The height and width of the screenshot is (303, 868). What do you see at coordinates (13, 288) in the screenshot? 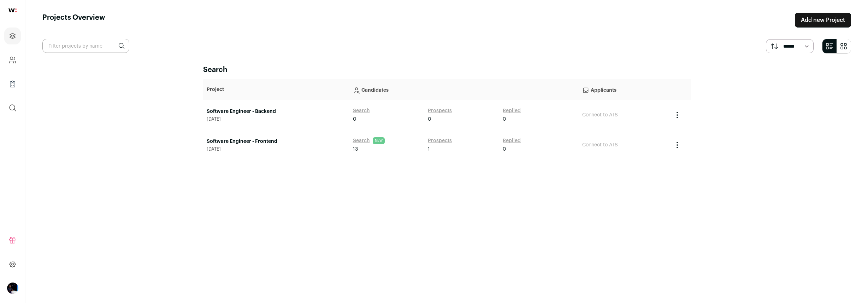
I see `img: 19573719-medium_jpg` at bounding box center [13, 288].